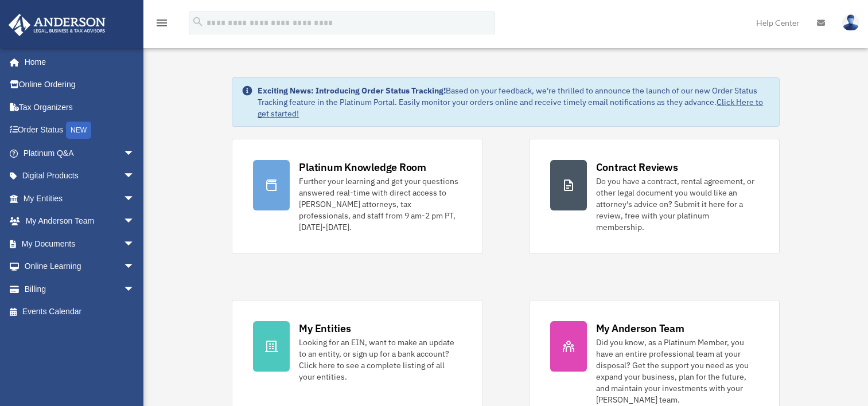 The image size is (868, 406). Describe the element at coordinates (80, 130) in the screenshot. I see `a: Order StatusNEW` at that location.